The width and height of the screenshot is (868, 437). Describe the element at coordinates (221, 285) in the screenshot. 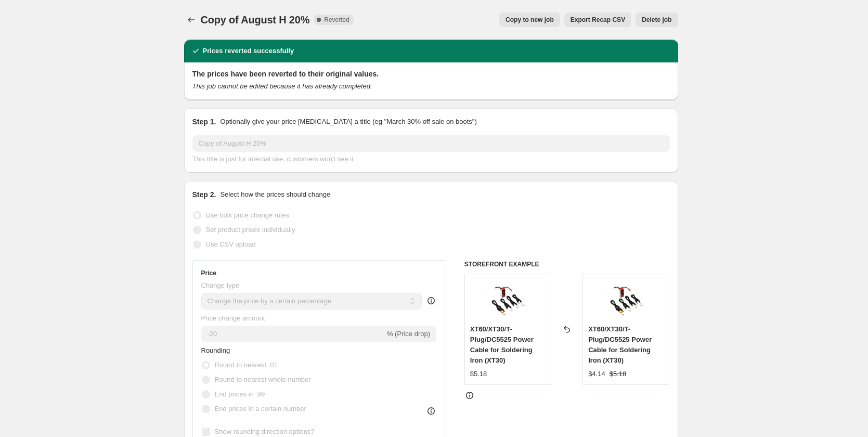

I see `span: Change type` at that location.